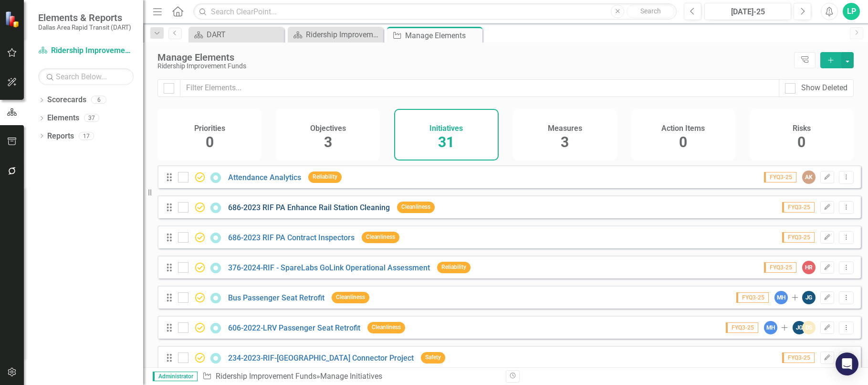 The height and width of the screenshot is (385, 868). Describe the element at coordinates (851, 12) in the screenshot. I see `button: LP` at that location.